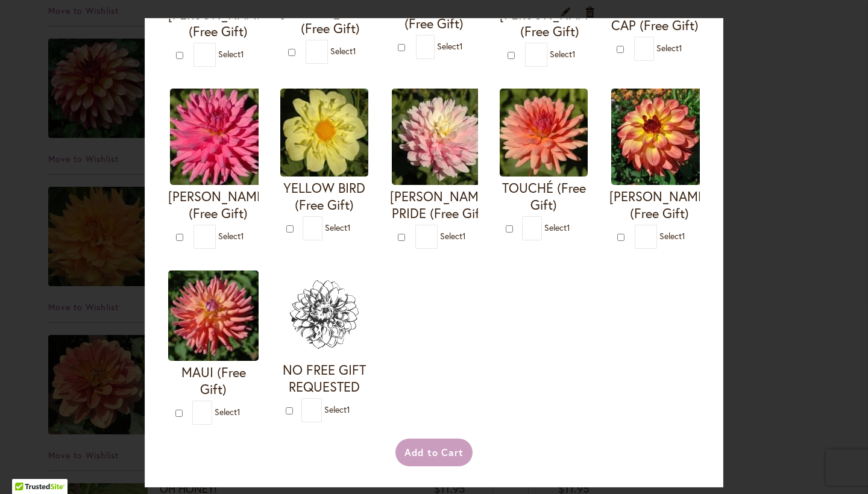 This screenshot has height=494, width=868. What do you see at coordinates (659, 136) in the screenshot?
I see `img: MAI TAI (Free Gift)` at bounding box center [659, 136].